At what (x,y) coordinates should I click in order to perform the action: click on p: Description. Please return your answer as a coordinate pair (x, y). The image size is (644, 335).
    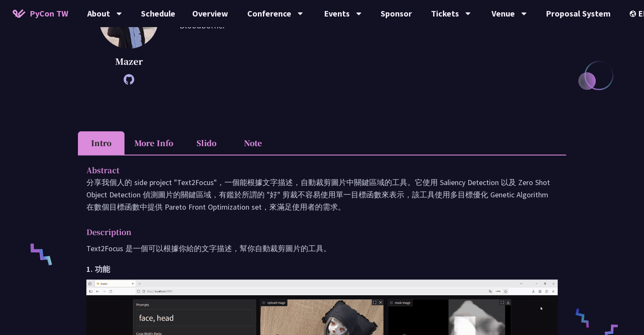
    Looking at the image, I should click on (313, 232).